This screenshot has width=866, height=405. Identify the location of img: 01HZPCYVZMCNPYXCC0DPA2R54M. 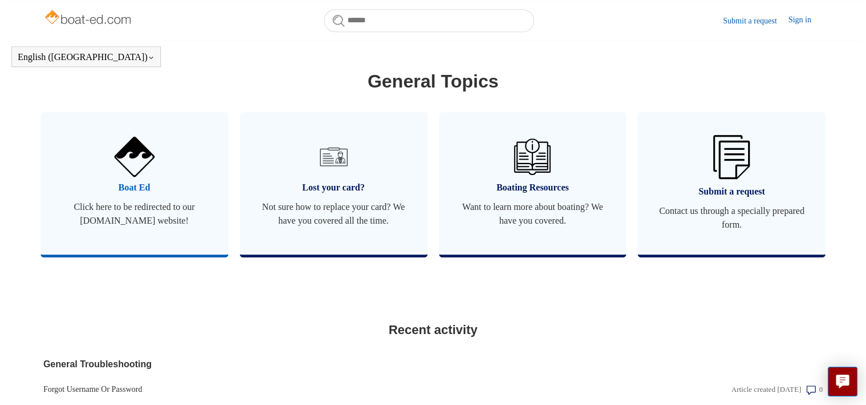
(532, 157).